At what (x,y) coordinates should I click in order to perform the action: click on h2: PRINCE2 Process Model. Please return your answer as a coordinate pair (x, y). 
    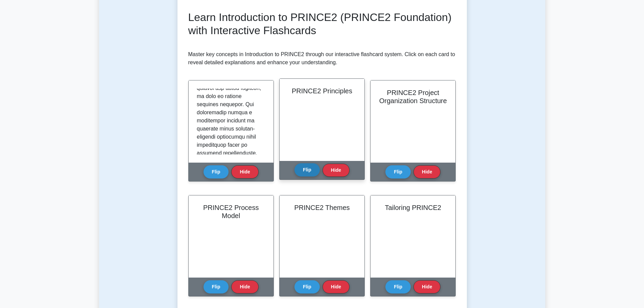
    Looking at the image, I should click on (231, 212).